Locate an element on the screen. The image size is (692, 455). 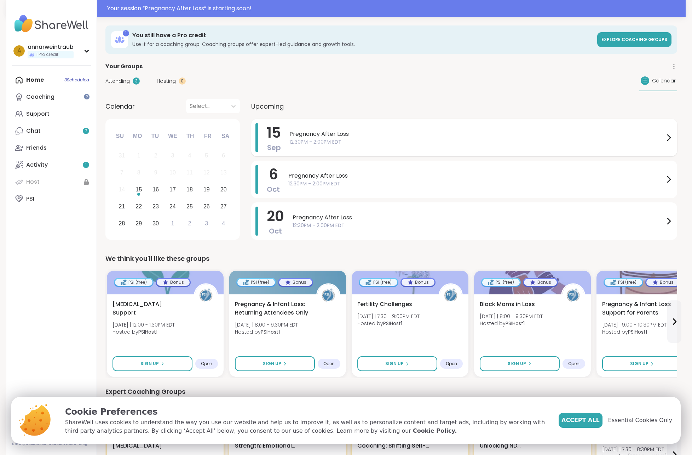
div: Not available Saturday, September 6th, 2025 is located at coordinates (223, 156).